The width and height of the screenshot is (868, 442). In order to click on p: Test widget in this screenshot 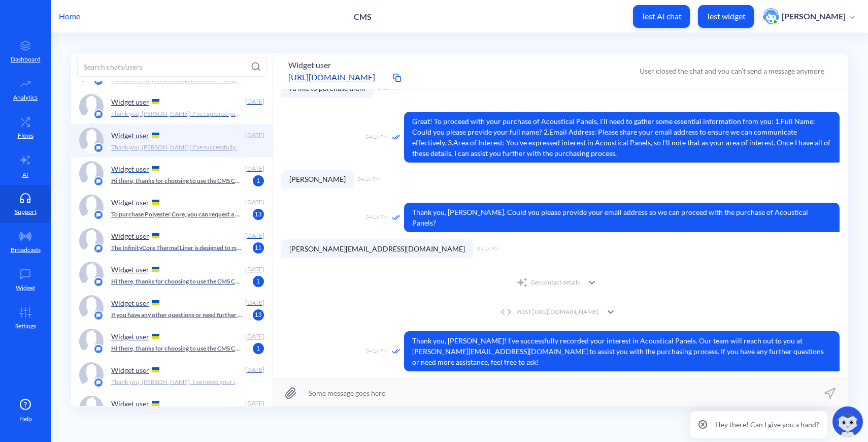, I will do `click(726, 16)`.